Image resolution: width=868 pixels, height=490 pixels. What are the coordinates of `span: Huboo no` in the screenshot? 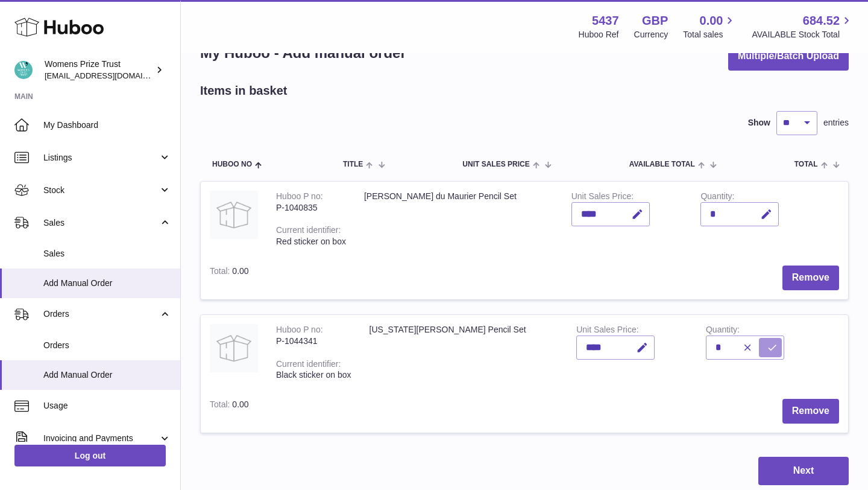 It's located at (232, 164).